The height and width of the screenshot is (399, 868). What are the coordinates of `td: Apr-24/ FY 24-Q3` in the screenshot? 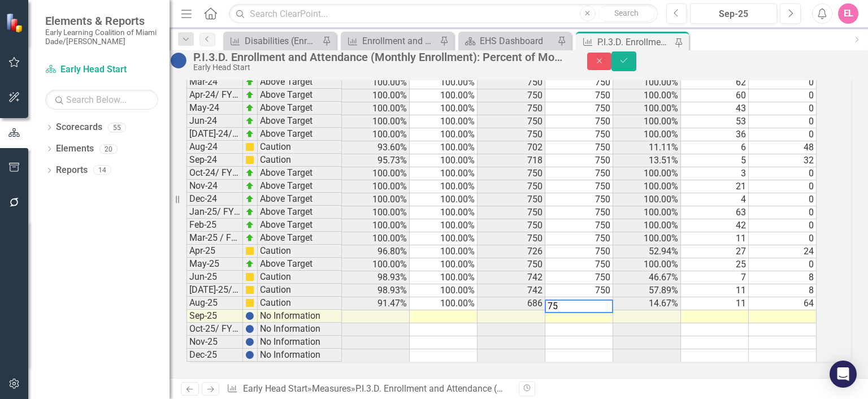 It's located at (214, 95).